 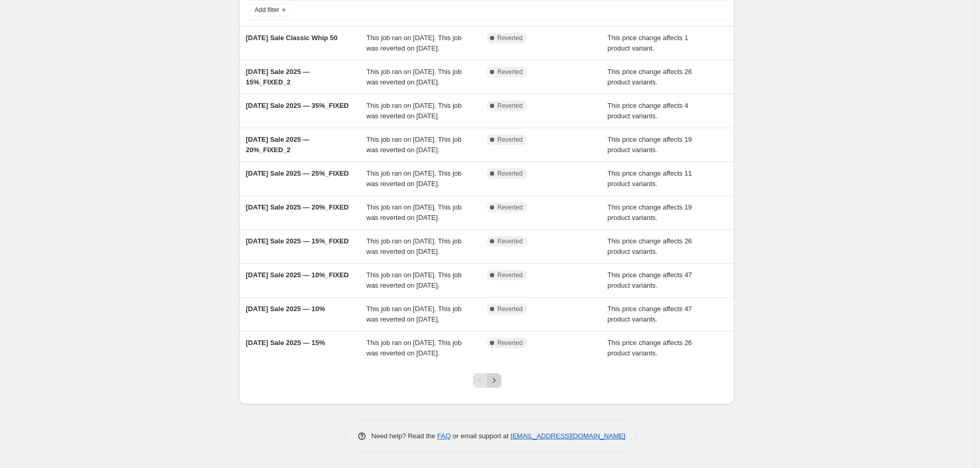 I want to click on button: Next, so click(x=494, y=381).